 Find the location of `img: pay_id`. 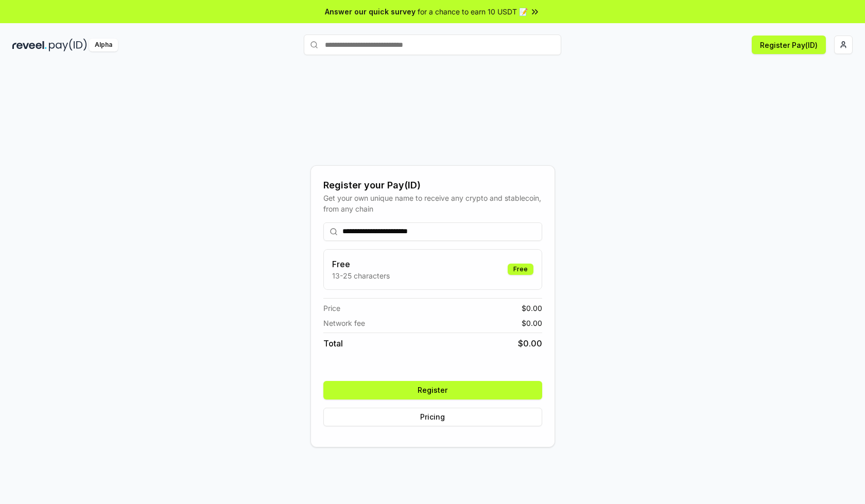

img: pay_id is located at coordinates (68, 45).